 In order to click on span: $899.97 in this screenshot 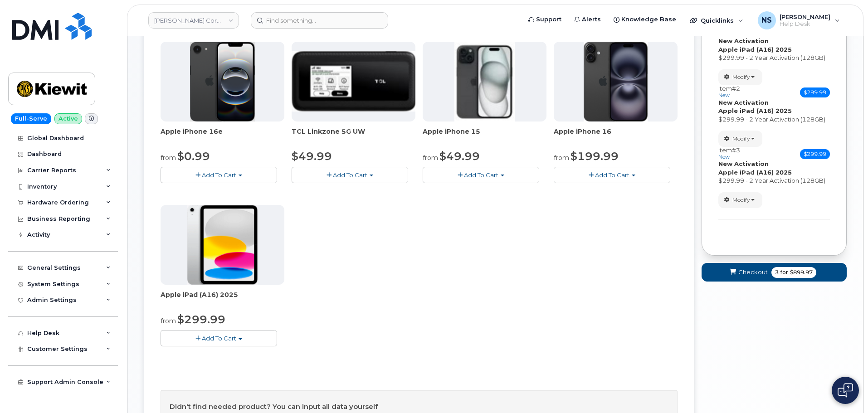, I will do `click(801, 272)`.